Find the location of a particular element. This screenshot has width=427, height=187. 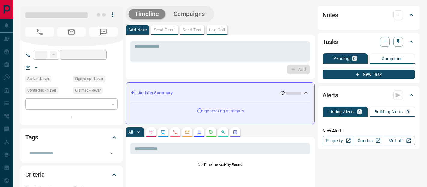

span: Active - Never is located at coordinates (38, 79).